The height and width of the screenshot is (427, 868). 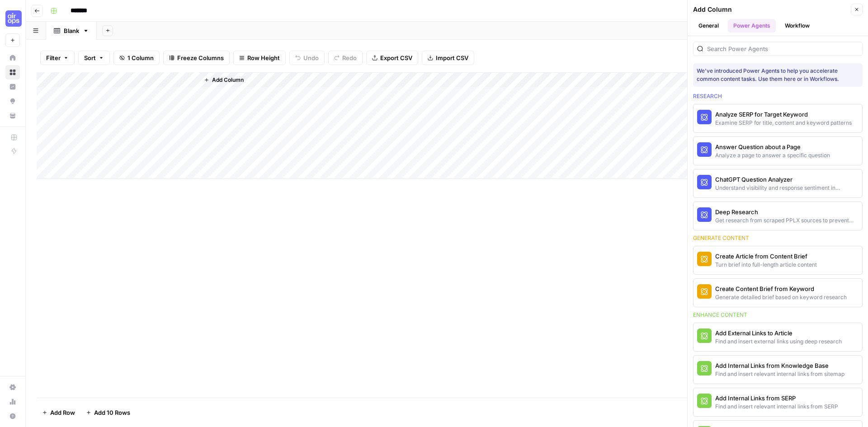 What do you see at coordinates (787, 179) in the screenshot?
I see `div: ChatGPT Question Analyzer` at bounding box center [787, 179].